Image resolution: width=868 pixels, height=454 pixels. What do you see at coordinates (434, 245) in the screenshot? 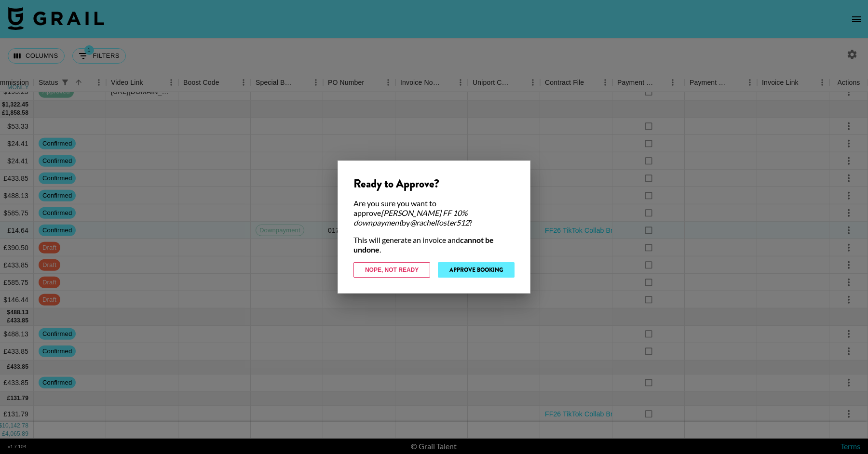
I see `div: This will generate an invoice and .` at bounding box center [434, 245].